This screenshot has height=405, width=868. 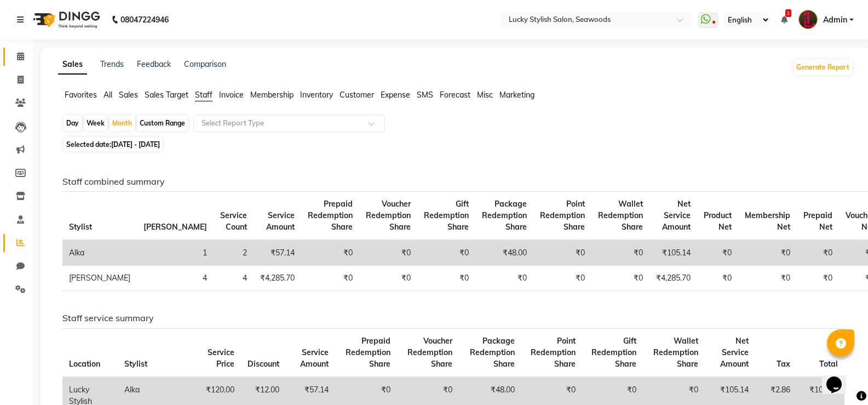 I want to click on div: Custom Range, so click(x=162, y=123).